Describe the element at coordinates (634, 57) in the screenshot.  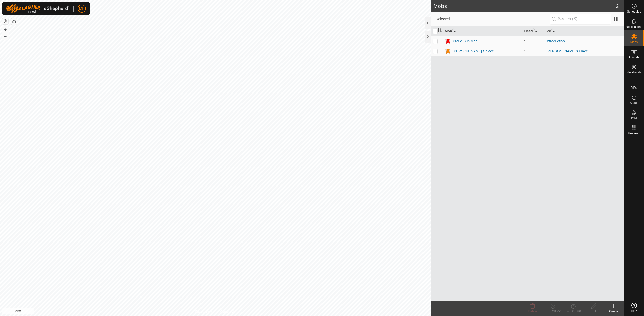
I see `span: Animals` at that location.